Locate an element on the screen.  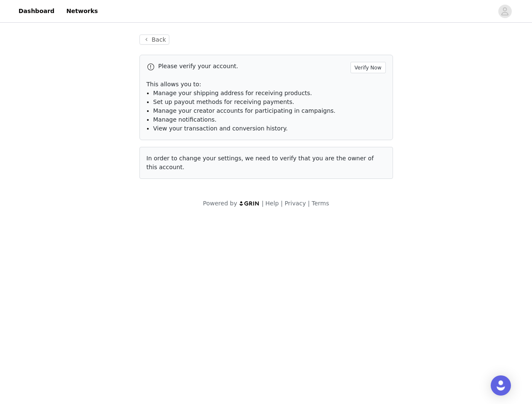
a: Dashboard is located at coordinates (36, 11).